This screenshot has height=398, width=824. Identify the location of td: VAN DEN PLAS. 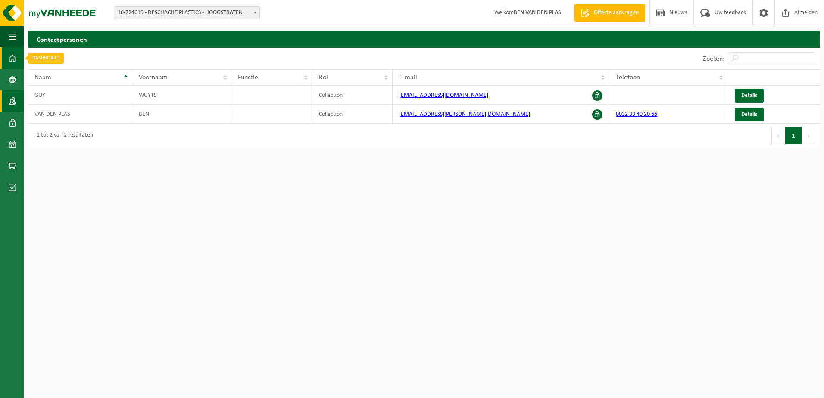
(80, 114).